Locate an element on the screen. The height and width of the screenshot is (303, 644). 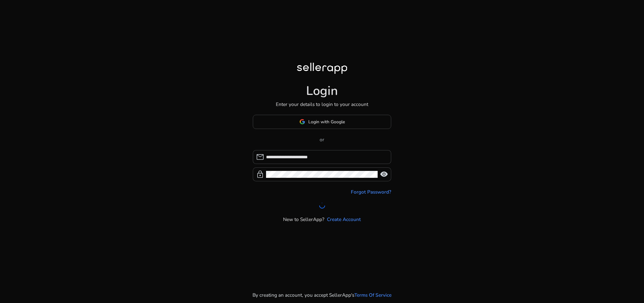
h1: Login is located at coordinates (322, 91).